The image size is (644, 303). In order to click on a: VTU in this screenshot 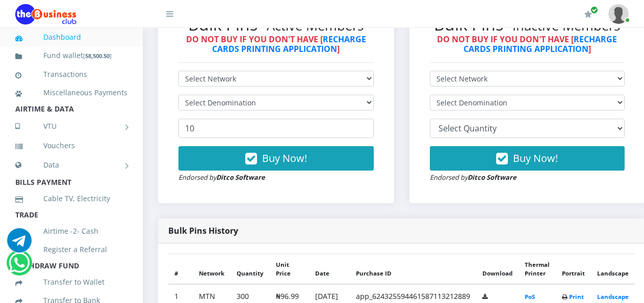, I will do `click(71, 126)`.